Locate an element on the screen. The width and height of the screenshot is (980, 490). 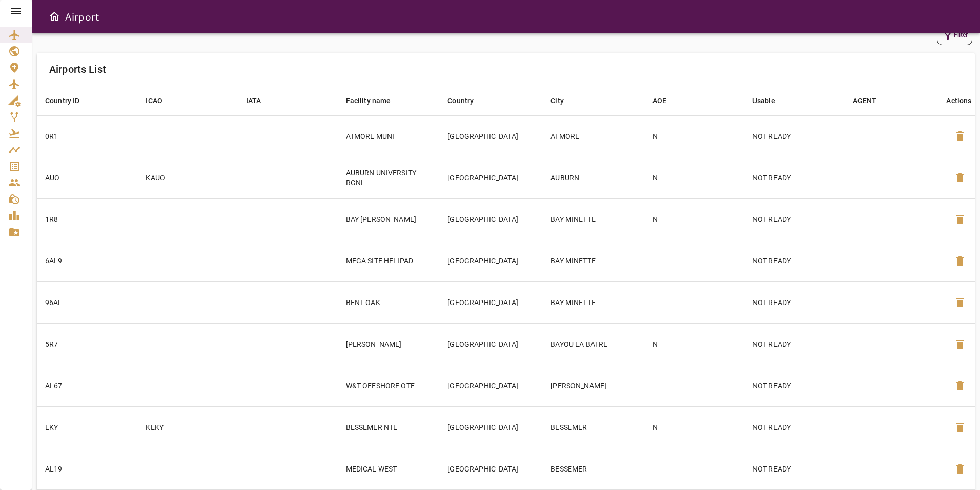
div: Facility name is located at coordinates (369, 101).